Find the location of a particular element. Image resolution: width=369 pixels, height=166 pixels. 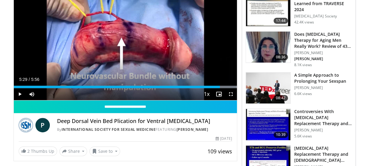

button: Enable picture-in-picture mode is located at coordinates (219, 94).